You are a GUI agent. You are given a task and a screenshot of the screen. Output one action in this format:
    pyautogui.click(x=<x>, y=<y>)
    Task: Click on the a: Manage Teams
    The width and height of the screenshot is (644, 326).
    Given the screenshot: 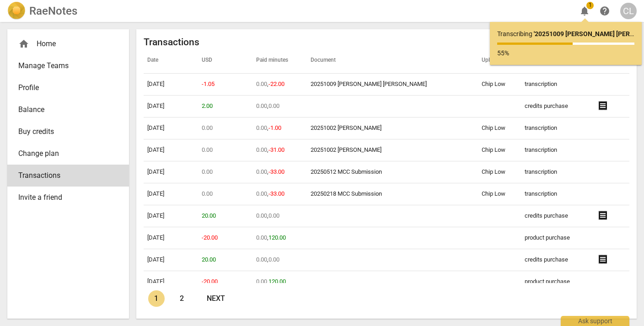 What is the action you would take?
    pyautogui.click(x=68, y=66)
    